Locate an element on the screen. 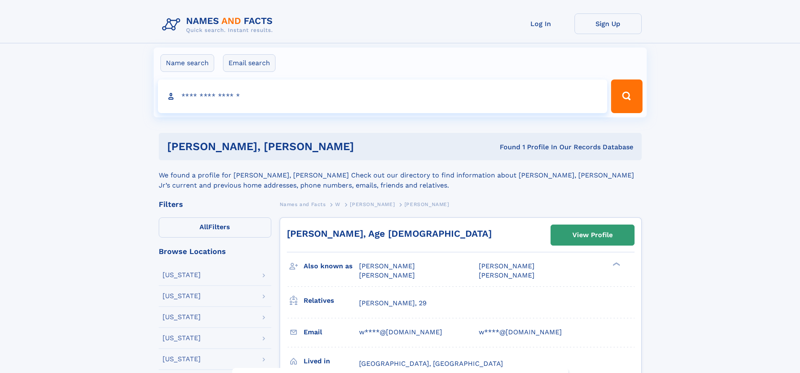 Image resolution: width=800 pixels, height=373 pixels. img: Logo Names and Facts is located at coordinates (219, 25).